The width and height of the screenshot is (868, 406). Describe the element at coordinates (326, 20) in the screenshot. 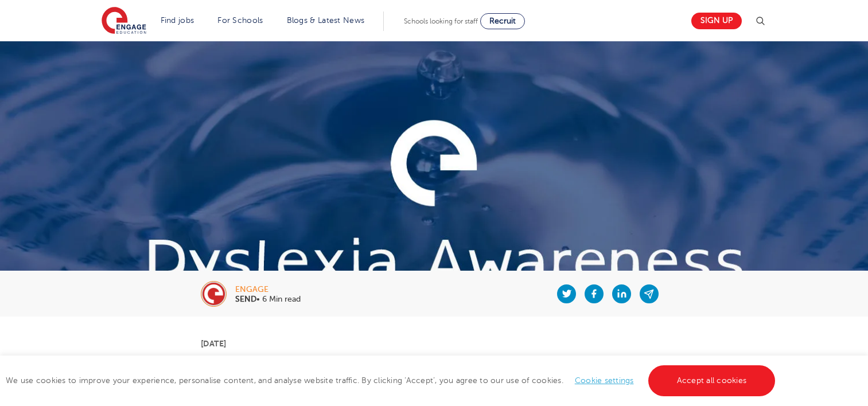

I see `a: Blogs & Latest News` at that location.